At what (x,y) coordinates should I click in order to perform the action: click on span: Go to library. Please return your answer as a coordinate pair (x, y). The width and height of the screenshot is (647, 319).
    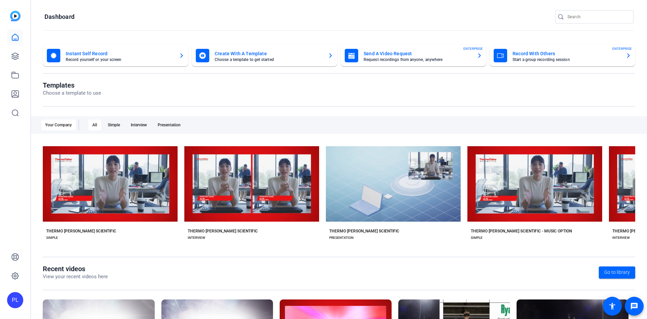
    Looking at the image, I should click on (617, 272).